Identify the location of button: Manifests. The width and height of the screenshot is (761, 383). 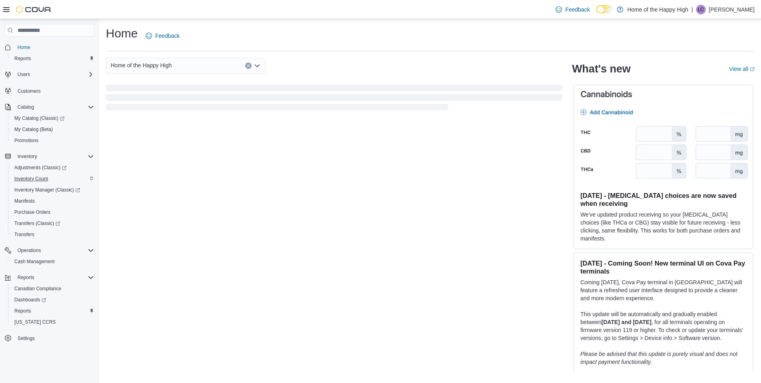
(53, 201).